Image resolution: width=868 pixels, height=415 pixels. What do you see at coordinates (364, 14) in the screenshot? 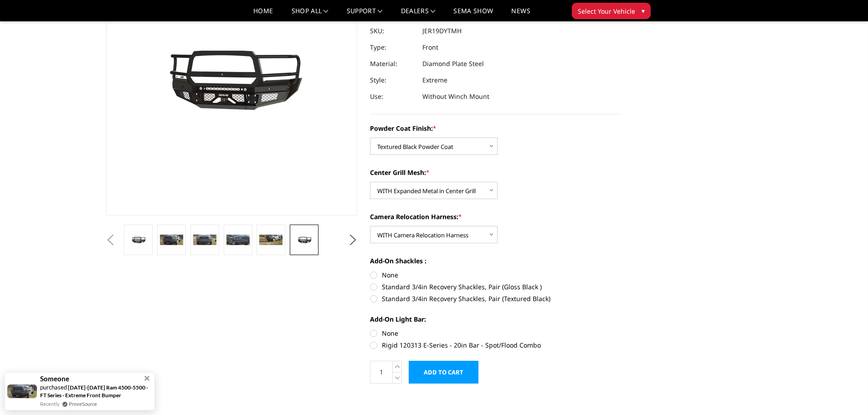
I see `a: Support` at bounding box center [364, 14].